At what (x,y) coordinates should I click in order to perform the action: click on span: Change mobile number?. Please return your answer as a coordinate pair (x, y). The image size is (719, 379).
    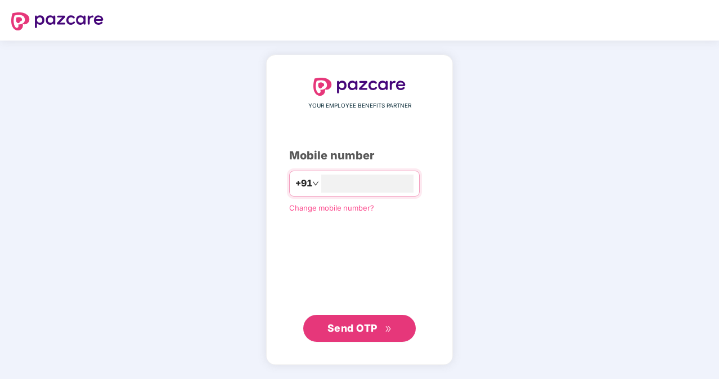
    Looking at the image, I should click on (331, 208).